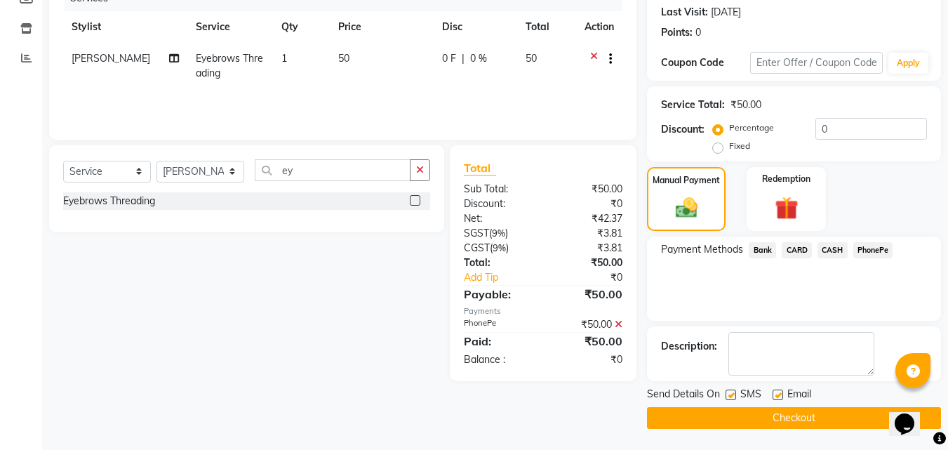 This screenshot has height=450, width=948. Describe the element at coordinates (543, 311) in the screenshot. I see `div: Payments` at that location.